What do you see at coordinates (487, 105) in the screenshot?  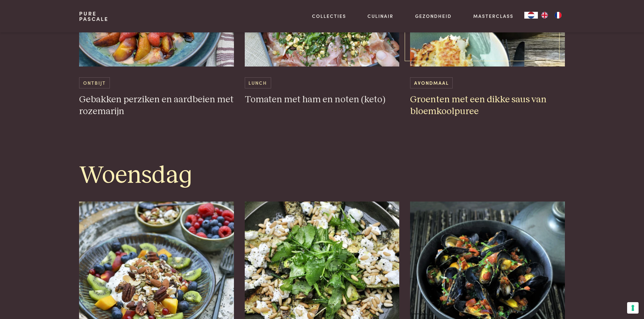 I see `h3: Groenten met een dikke saus van bloemkoolpuree` at bounding box center [487, 105].